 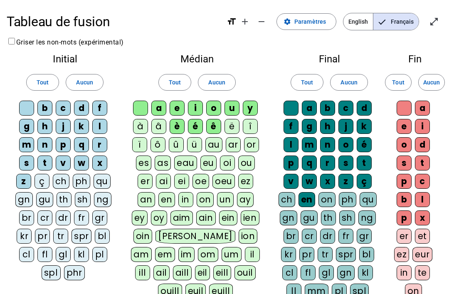 I want to click on button: Tout, so click(x=42, y=82).